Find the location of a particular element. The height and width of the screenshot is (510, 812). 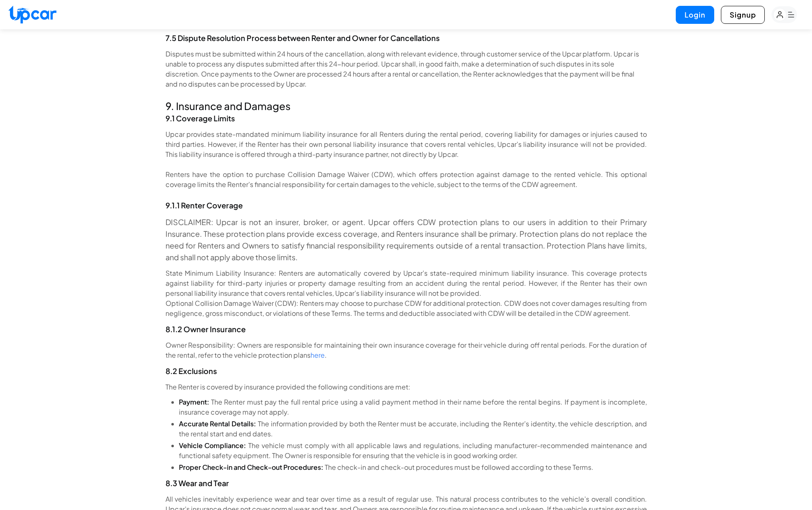

h2: 8.2 Exclusions is located at coordinates (407, 371).